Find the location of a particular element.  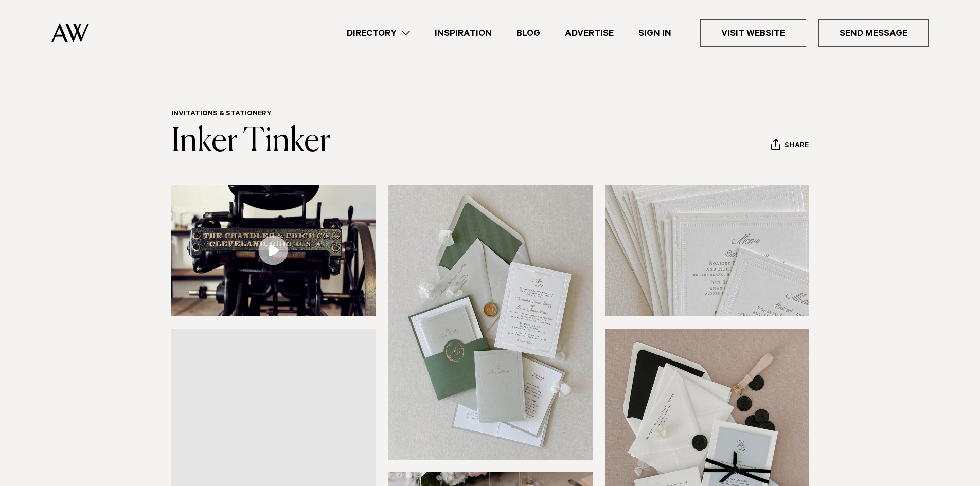

a: Inspiration is located at coordinates (463, 33).